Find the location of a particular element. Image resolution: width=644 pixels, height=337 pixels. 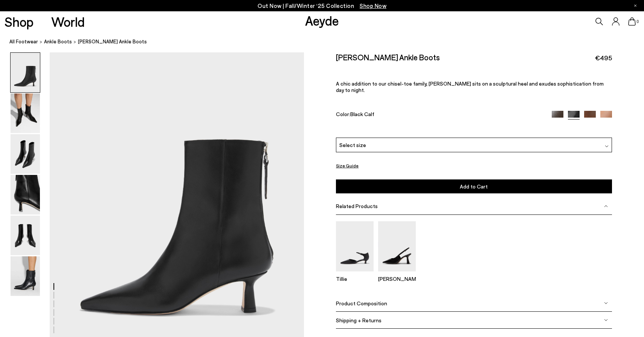

nav: breadcrumb is located at coordinates (327, 42).